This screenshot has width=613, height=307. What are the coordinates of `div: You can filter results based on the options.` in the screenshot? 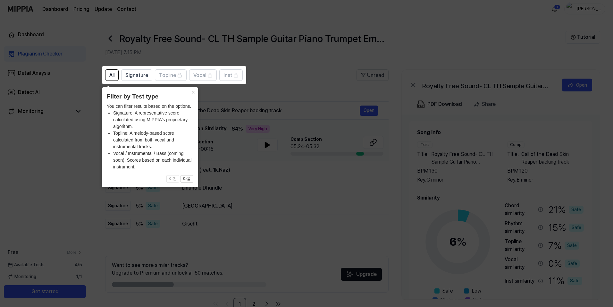 It's located at (150, 136).